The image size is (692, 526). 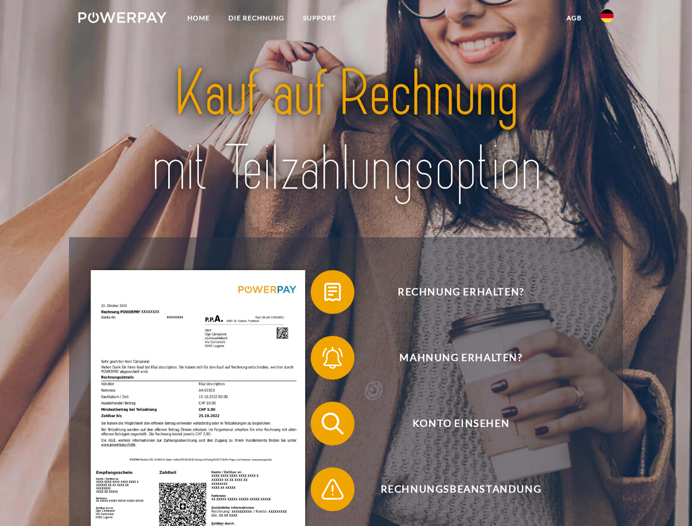 What do you see at coordinates (346, 131) in the screenshot?
I see `img: title-powerpay_de.svg` at bounding box center [346, 131].